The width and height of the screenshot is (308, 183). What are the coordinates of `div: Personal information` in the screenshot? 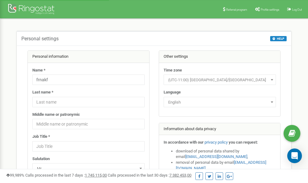 It's located at (88, 57).